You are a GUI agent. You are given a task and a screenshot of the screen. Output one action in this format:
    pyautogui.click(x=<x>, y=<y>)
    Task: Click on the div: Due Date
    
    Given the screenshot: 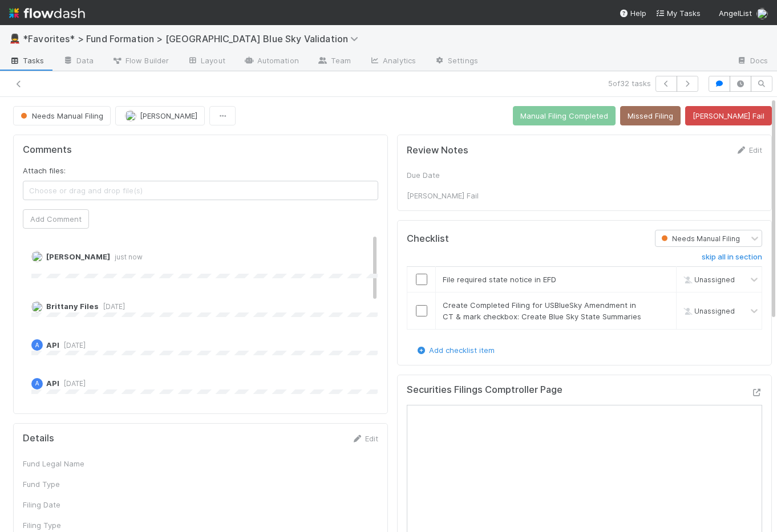 What is the action you would take?
    pyautogui.click(x=450, y=175)
    